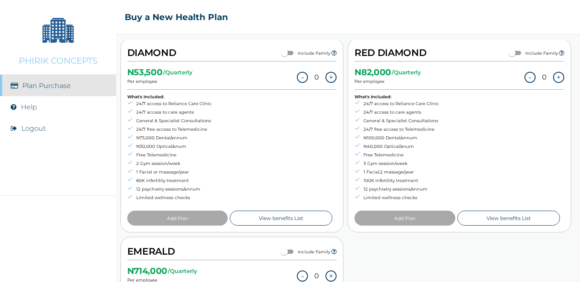  Describe the element at coordinates (397, 147) in the screenshot. I see `li: N40,000 Optical/anum` at that location.